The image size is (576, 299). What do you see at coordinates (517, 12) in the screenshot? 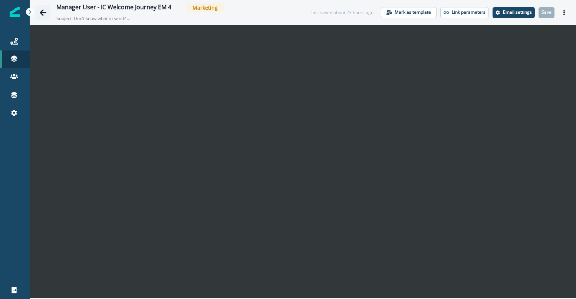
I see `p: Email settings` at bounding box center [517, 12].